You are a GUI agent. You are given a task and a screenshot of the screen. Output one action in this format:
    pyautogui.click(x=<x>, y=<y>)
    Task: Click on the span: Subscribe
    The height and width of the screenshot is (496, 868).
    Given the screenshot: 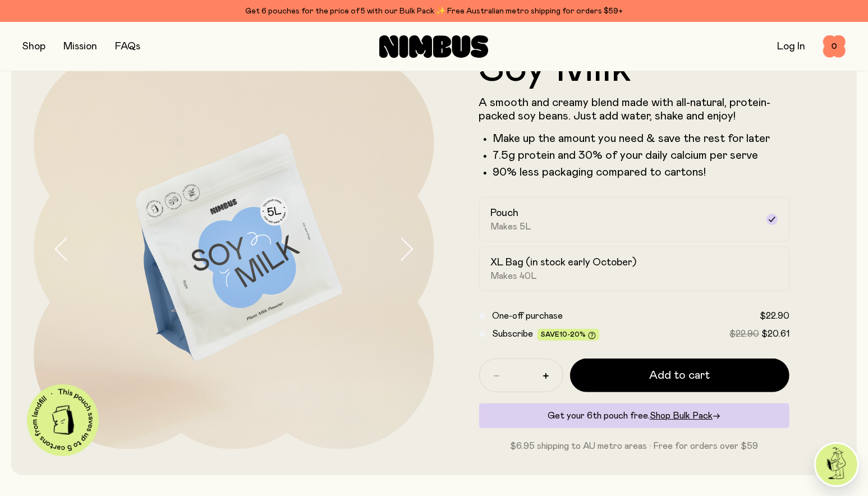 What is the action you would take?
    pyautogui.click(x=512, y=334)
    